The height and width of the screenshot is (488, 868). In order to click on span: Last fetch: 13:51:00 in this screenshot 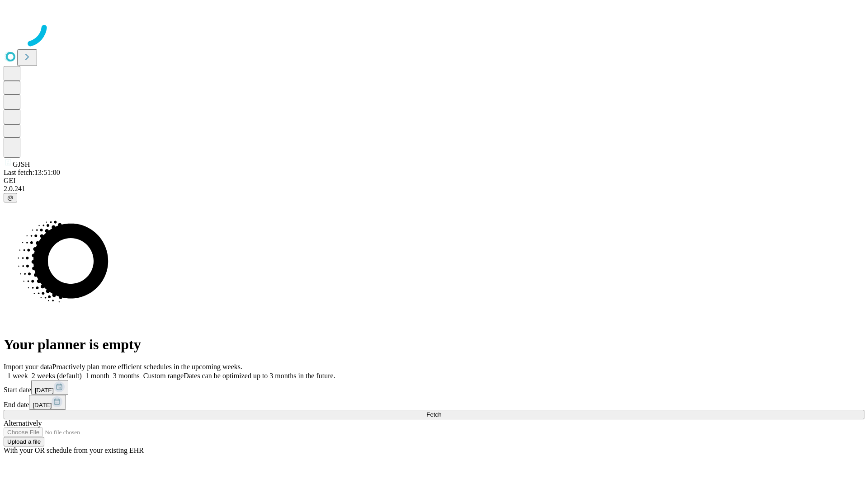, I will do `click(31, 172)`.